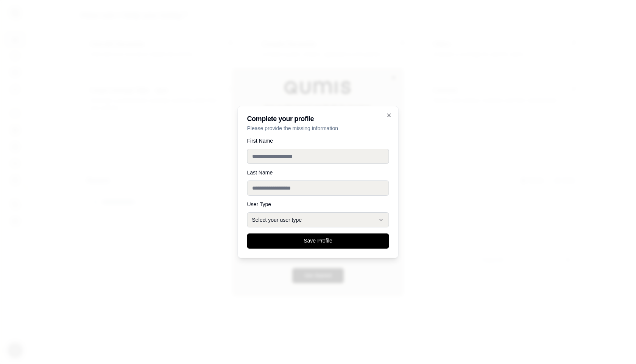 This screenshot has height=364, width=636. I want to click on h2: Complete your profile, so click(318, 119).